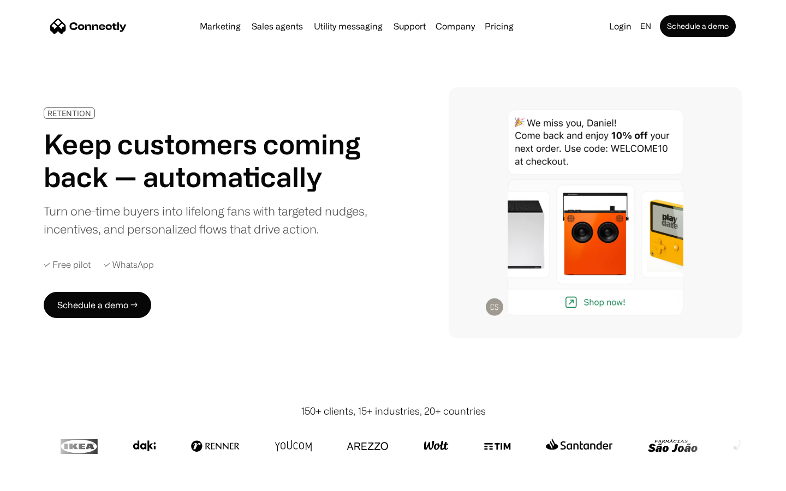 The width and height of the screenshot is (786, 491). Describe the element at coordinates (210, 160) in the screenshot. I see `h1: Keep customers coming back — automatically` at that location.